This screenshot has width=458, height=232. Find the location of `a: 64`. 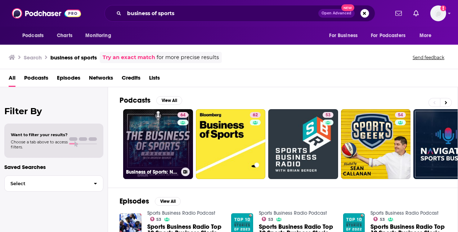

a: 64 is located at coordinates (183, 115).